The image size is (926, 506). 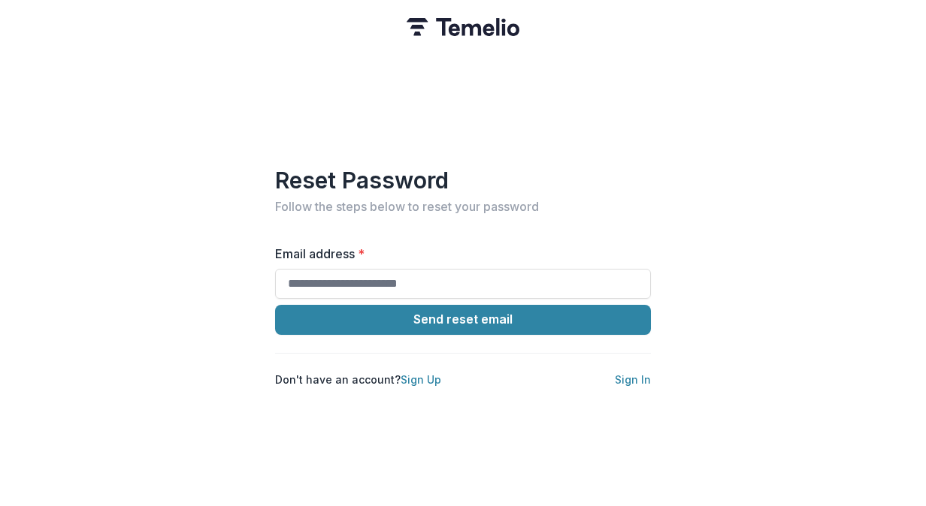 What do you see at coordinates (463, 27) in the screenshot?
I see `img: Temelio` at bounding box center [463, 27].